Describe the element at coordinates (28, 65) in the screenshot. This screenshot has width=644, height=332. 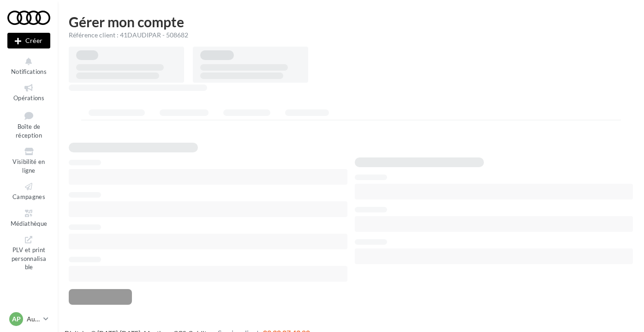
I see `button: Notifications` at that location.